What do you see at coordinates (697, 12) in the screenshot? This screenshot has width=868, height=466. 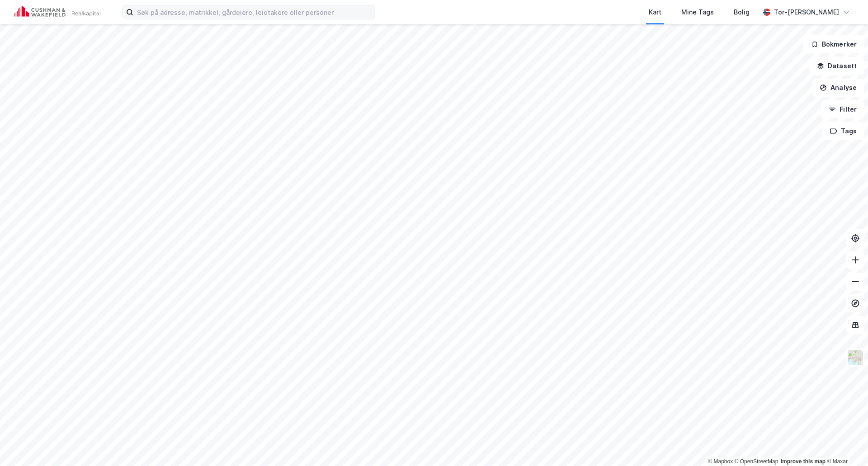 I see `div: Mine Tags` at bounding box center [697, 12].